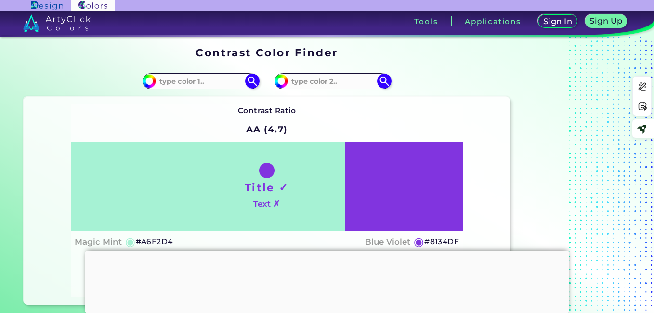  What do you see at coordinates (558, 21) in the screenshot?
I see `h5: Sign In` at bounding box center [558, 21].